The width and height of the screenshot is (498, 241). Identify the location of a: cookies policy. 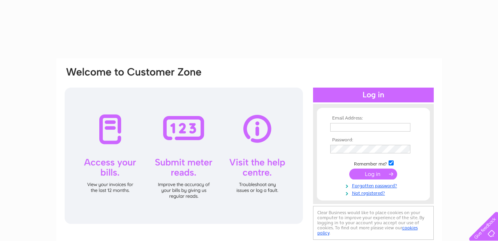
(367, 230).